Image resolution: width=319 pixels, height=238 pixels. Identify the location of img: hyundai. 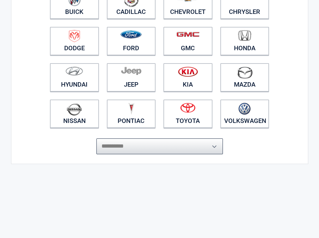
(74, 71).